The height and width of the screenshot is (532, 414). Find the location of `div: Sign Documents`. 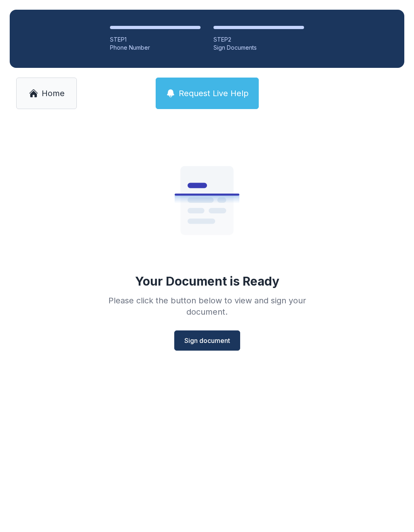

div: Sign Documents is located at coordinates (259, 48).